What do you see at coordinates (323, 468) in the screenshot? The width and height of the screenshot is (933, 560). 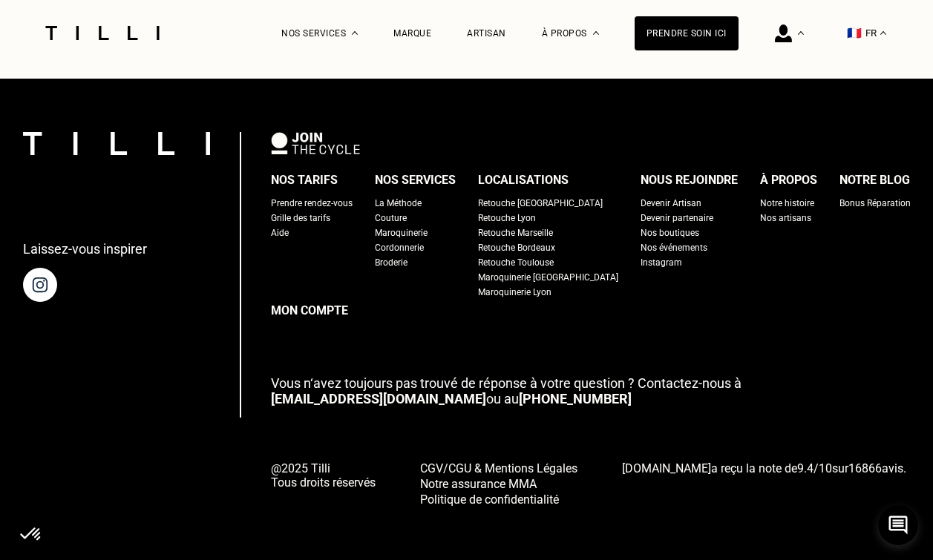 I see `span: @2025 Tilli` at bounding box center [323, 468].